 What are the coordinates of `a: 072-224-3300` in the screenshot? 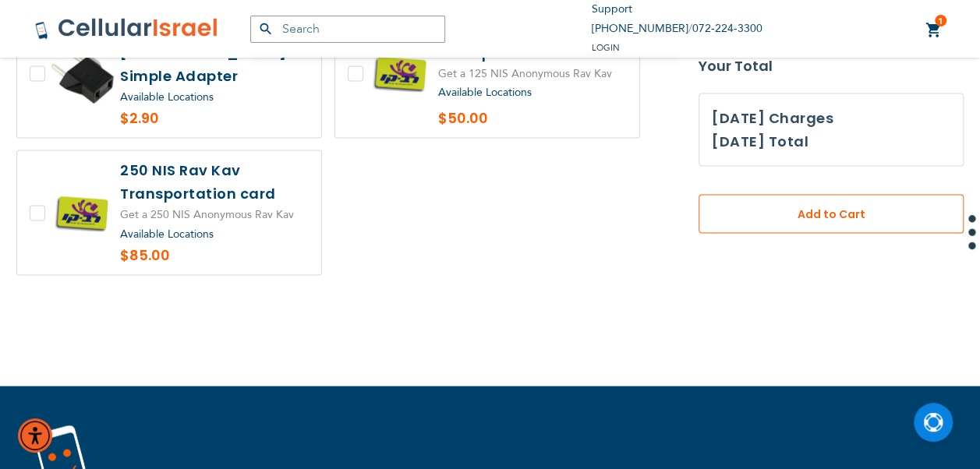 It's located at (728, 28).